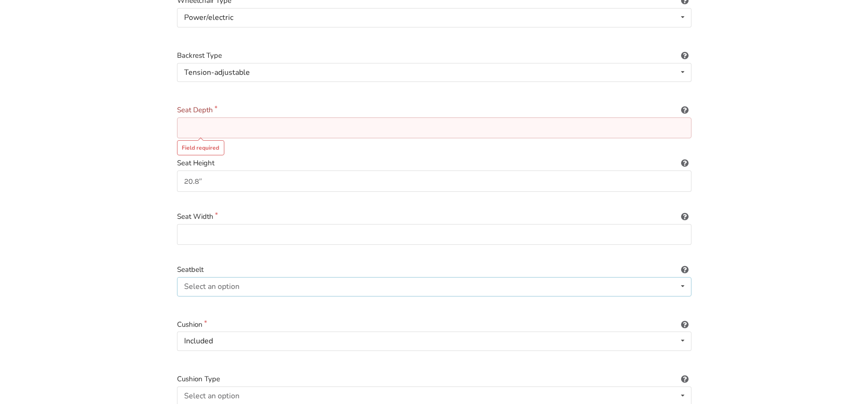 This screenshot has height=404, width=868. Describe the element at coordinates (434, 110) in the screenshot. I see `label: Seat Depth` at that location.